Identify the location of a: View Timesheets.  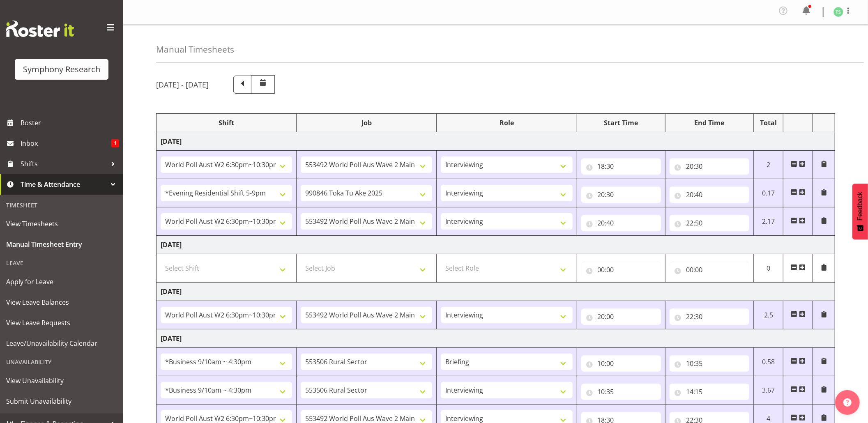
(62, 224).